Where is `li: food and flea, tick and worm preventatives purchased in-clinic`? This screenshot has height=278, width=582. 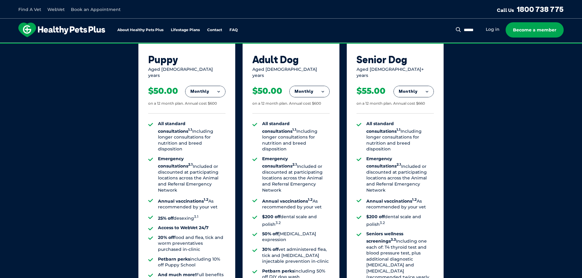 li: food and flea, tick and worm preventatives purchased in-clinic is located at coordinates (192, 244).